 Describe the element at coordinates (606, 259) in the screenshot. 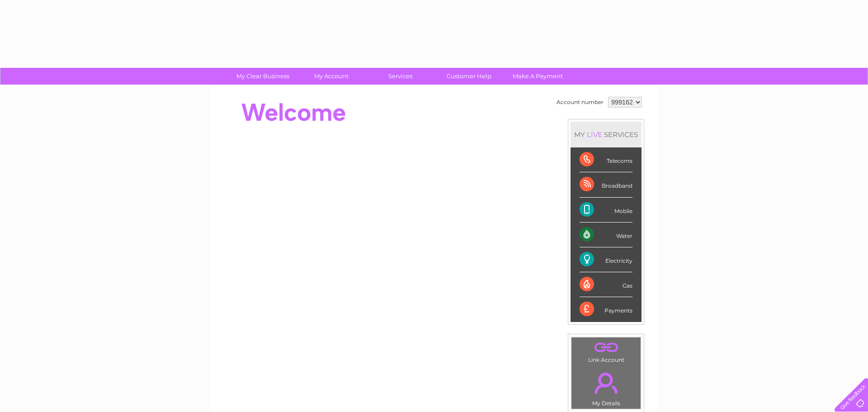

I see `div: Electricity` at that location.